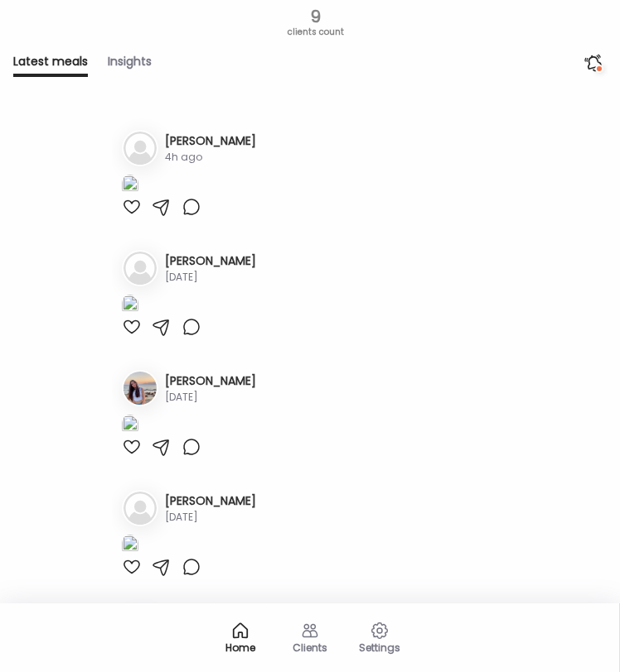 The height and width of the screenshot is (672, 620). I want to click on div: Home, so click(241, 648).